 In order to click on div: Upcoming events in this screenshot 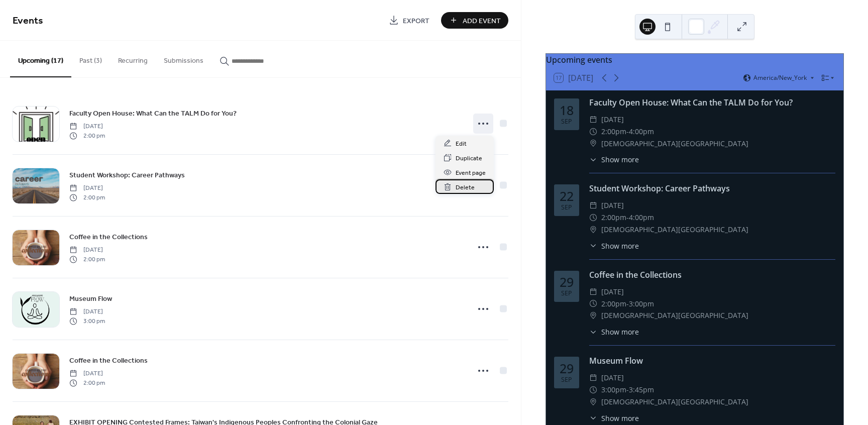, I will do `click(694, 60)`.